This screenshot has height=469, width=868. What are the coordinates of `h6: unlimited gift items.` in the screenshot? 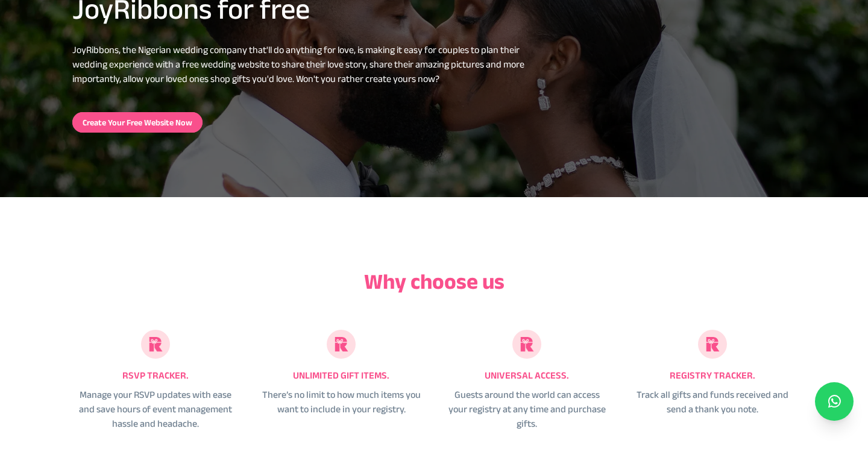 It's located at (341, 376).